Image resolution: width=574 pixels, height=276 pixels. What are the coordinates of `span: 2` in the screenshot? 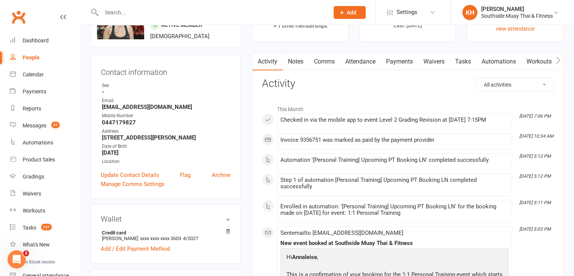 It's located at (26, 253).